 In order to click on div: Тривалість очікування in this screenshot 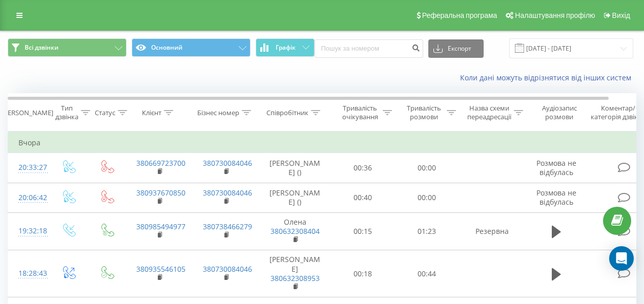, I will do `click(360, 112)`.